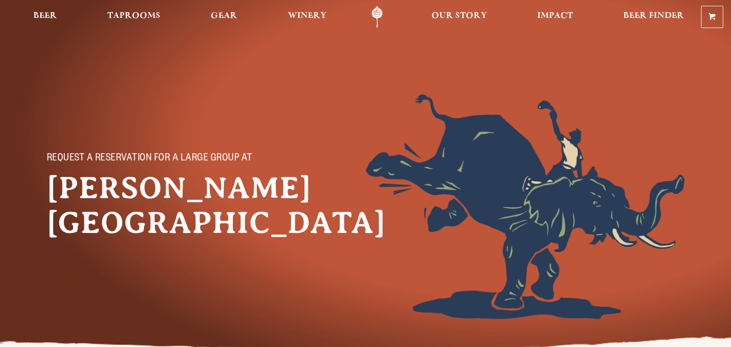  Describe the element at coordinates (45, 17) in the screenshot. I see `a: Beer` at that location.